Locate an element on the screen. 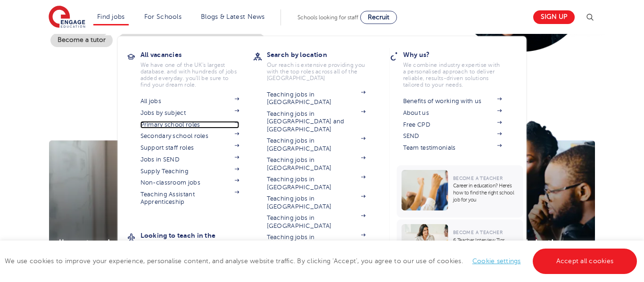 Image resolution: width=644 pixels, height=282 pixels. a: Primary school roles is located at coordinates (190, 125).